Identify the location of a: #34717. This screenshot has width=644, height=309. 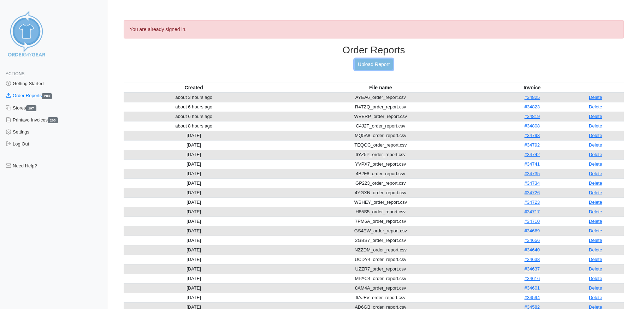
(532, 211).